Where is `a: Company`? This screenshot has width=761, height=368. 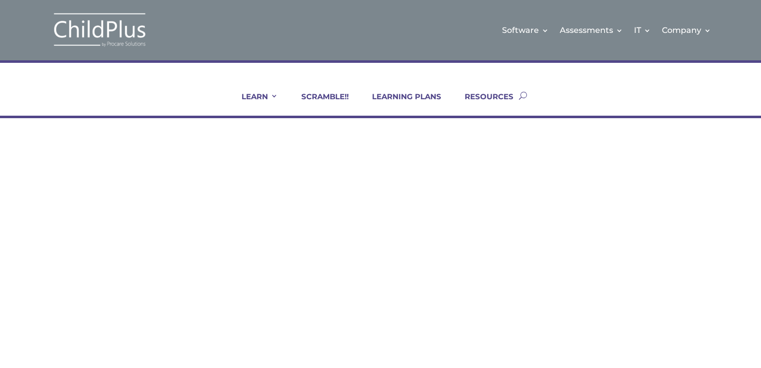
a: Company is located at coordinates (687, 30).